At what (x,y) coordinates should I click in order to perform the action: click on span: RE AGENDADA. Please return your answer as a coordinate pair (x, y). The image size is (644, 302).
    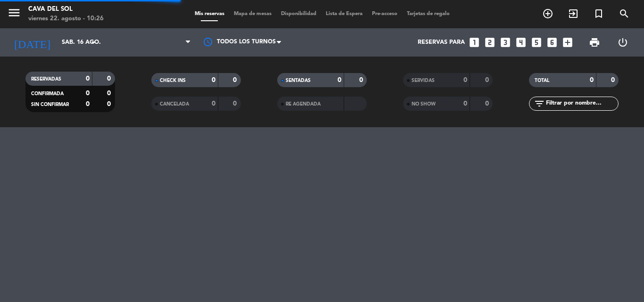
    Looking at the image, I should click on (303, 104).